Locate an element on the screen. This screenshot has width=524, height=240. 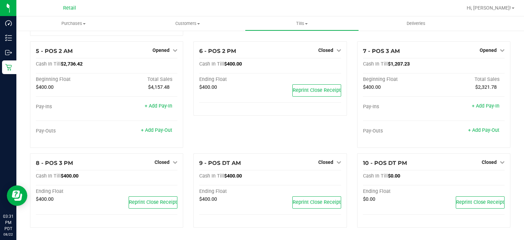
span: $2,736.42 is located at coordinates (72, 64).